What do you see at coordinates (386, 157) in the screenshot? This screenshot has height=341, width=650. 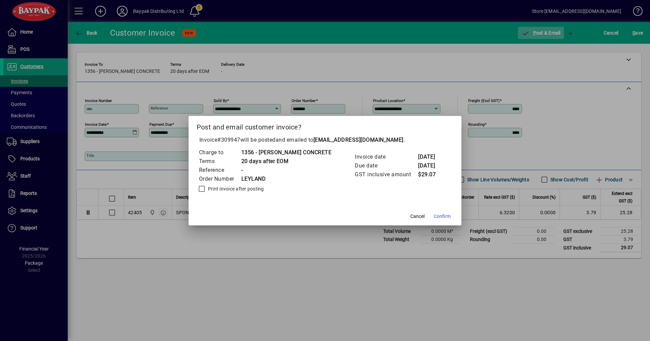 I see `td: Invoice date` at bounding box center [386, 157].